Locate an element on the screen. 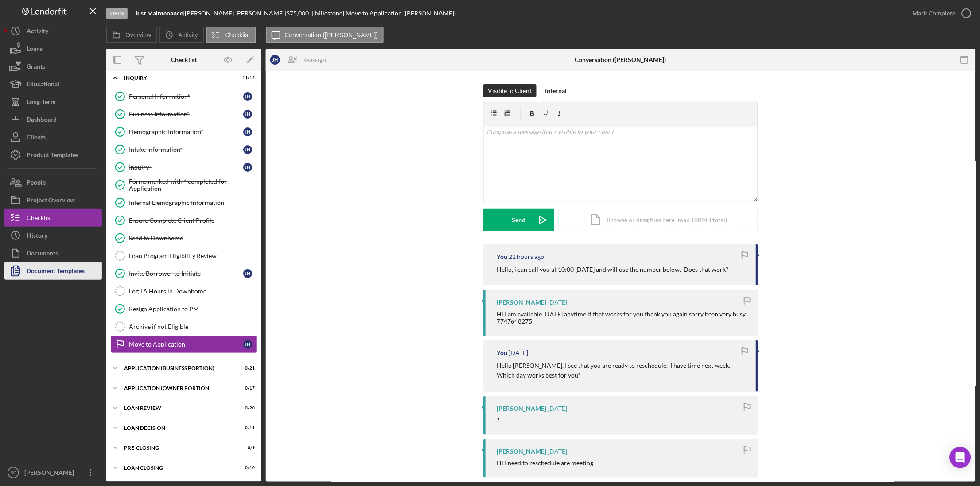 The width and height of the screenshot is (980, 486). time: 2025-08-27 14:42 is located at coordinates (518, 353).